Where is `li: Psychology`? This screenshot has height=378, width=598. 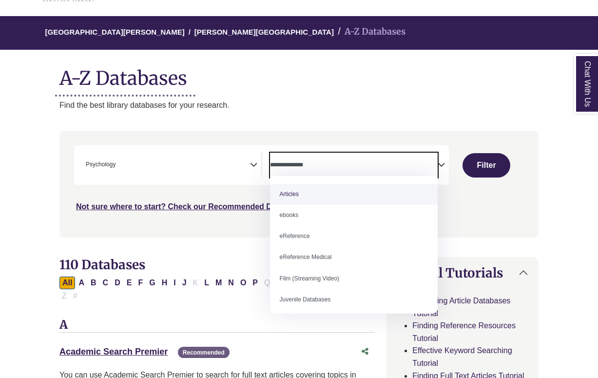 li: Psychology is located at coordinates (98, 164).